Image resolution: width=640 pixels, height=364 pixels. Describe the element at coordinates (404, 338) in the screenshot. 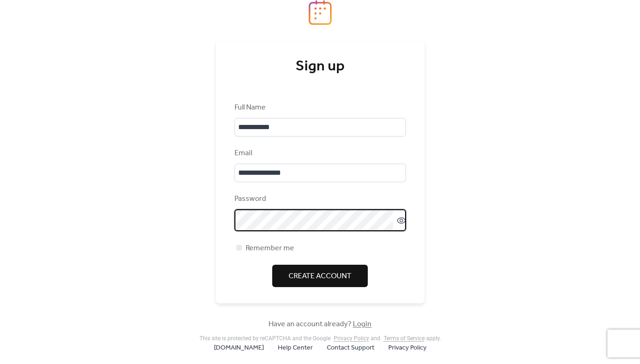

I see `a: Terms of Service` at that location.